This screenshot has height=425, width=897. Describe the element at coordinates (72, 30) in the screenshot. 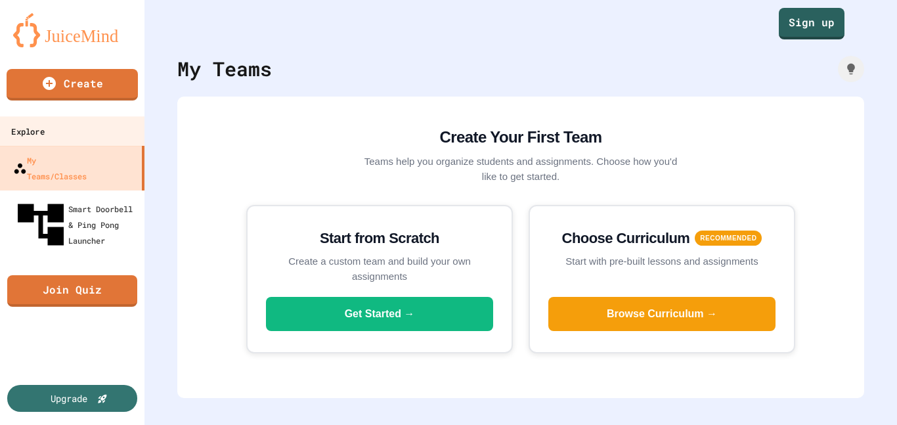

I see `img: logo-orange.svg` at that location.